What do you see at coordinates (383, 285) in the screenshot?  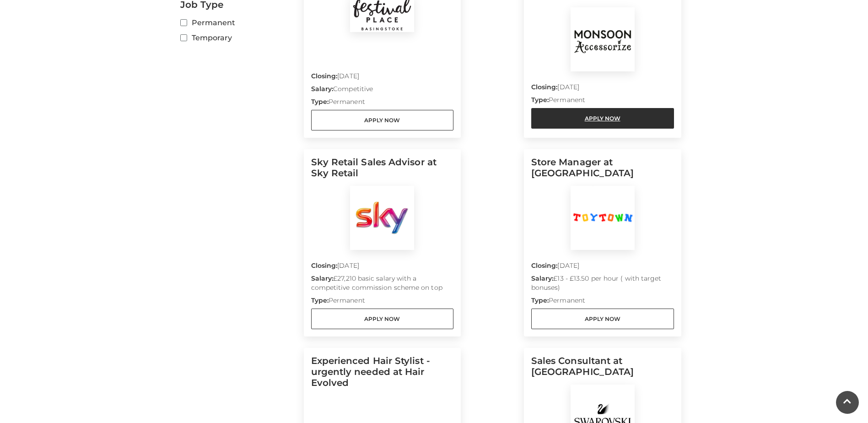 I see `p: £27,210 basic salary with a competitive commission scheme on top` at bounding box center [383, 285].